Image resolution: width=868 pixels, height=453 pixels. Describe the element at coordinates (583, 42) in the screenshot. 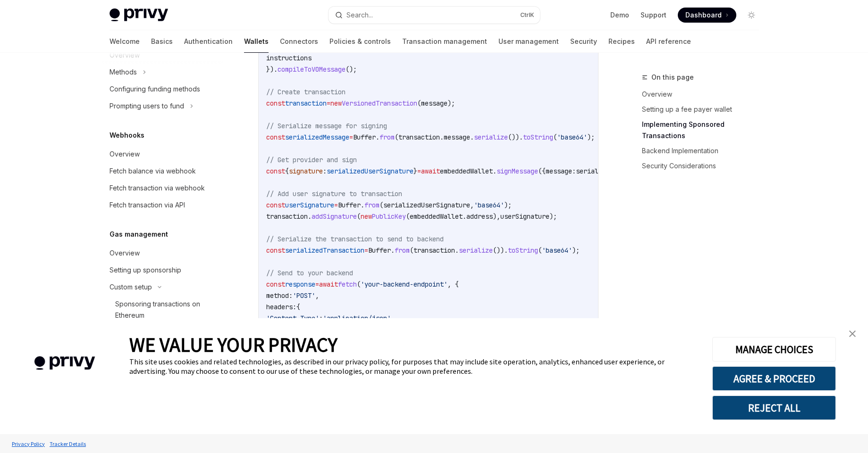

I see `a: Security` at that location.